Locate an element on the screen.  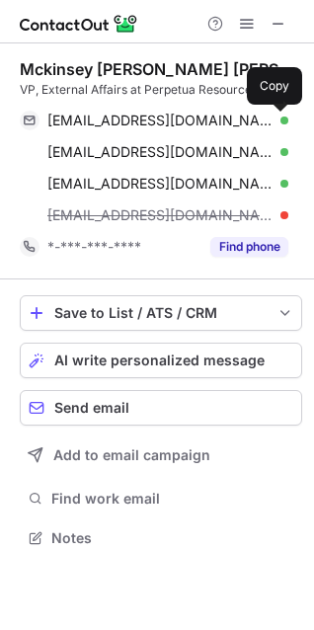
div: VP, External Affairs at Perpetua Resources is located at coordinates (161, 90).